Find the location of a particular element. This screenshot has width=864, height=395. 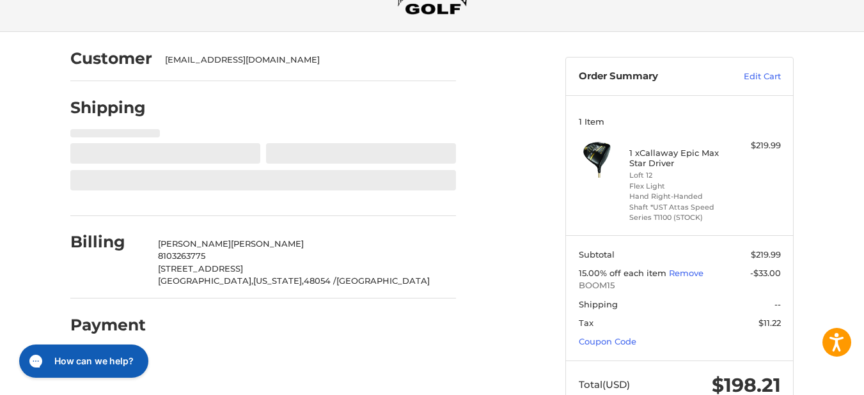

span: 15.00% off each item is located at coordinates (623, 273).